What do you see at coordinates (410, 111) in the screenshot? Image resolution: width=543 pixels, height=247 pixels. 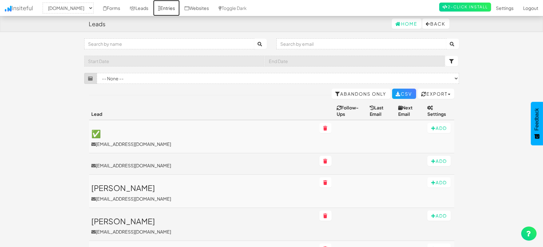 I see `th: Next Email` at bounding box center [410, 111].